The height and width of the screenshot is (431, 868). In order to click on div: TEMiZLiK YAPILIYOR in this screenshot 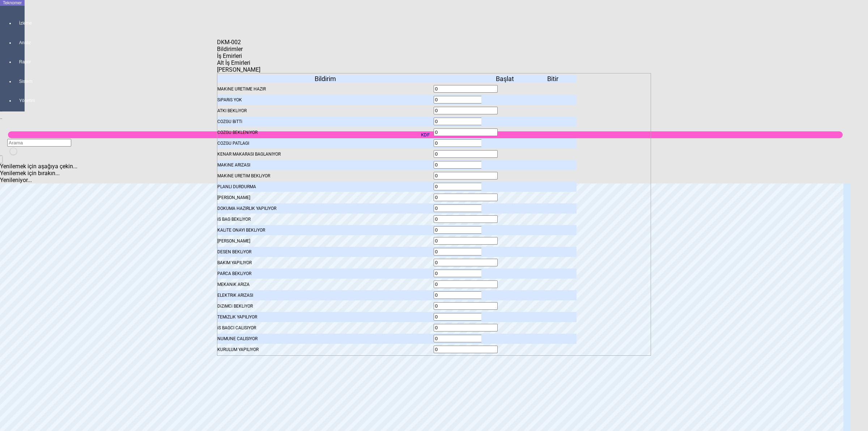, I will do `click(326, 317)`.